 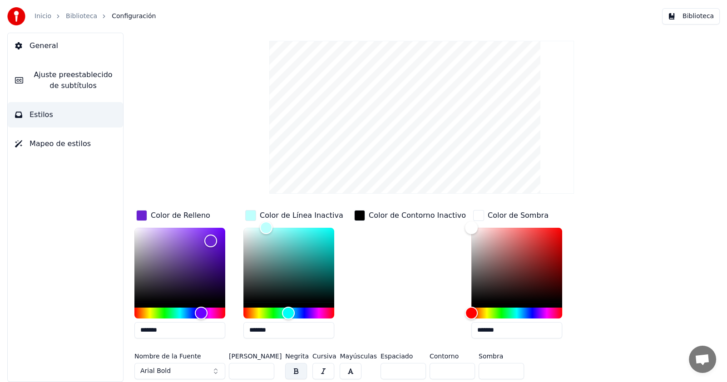 What do you see at coordinates (702, 359) in the screenshot?
I see `a: Chat abierto` at bounding box center [702, 359].